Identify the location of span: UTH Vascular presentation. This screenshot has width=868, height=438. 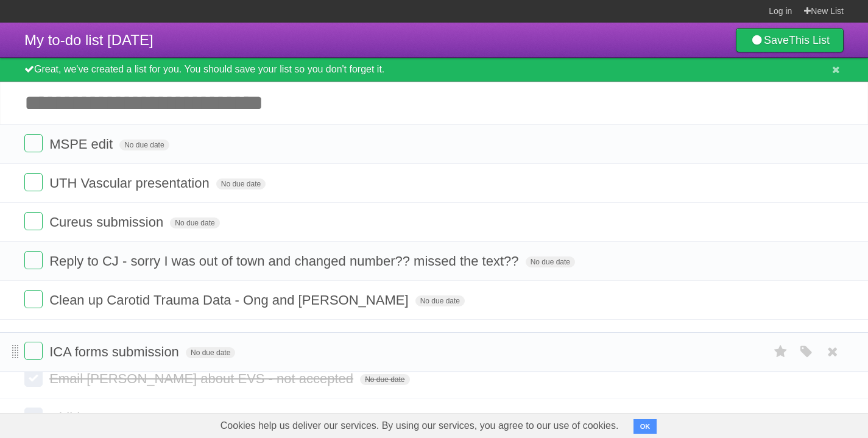
(131, 182).